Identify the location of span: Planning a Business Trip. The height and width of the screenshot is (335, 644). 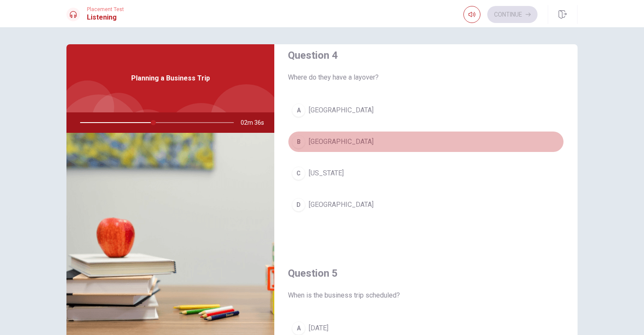
(170, 78).